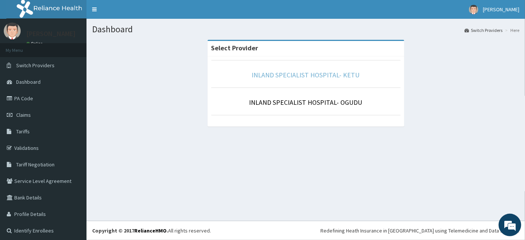  What do you see at coordinates (235, 48) in the screenshot?
I see `strong: Select Provider` at bounding box center [235, 48].